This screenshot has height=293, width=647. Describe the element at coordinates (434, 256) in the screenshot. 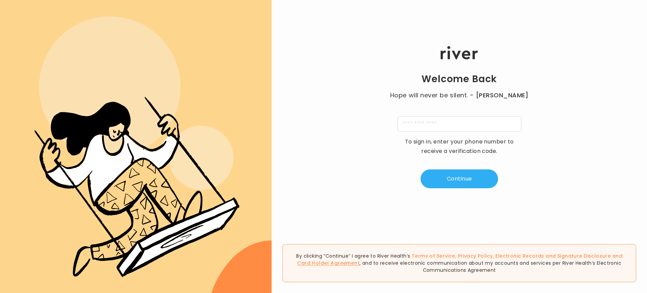

I see `a: Terms of Service` at that location.